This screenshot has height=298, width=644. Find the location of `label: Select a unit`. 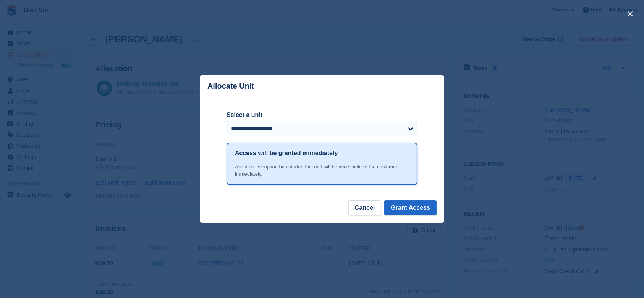

label: Select a unit is located at coordinates (322, 115).